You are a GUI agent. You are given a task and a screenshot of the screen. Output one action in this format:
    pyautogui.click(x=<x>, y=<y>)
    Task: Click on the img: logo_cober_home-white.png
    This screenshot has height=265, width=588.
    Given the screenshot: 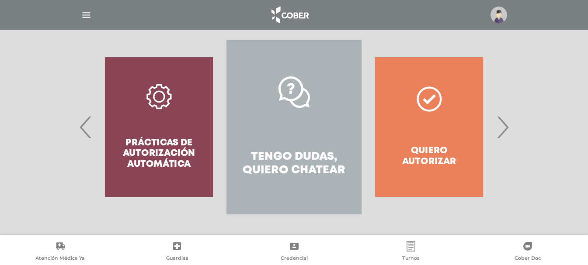 What is the action you would take?
    pyautogui.click(x=290, y=15)
    